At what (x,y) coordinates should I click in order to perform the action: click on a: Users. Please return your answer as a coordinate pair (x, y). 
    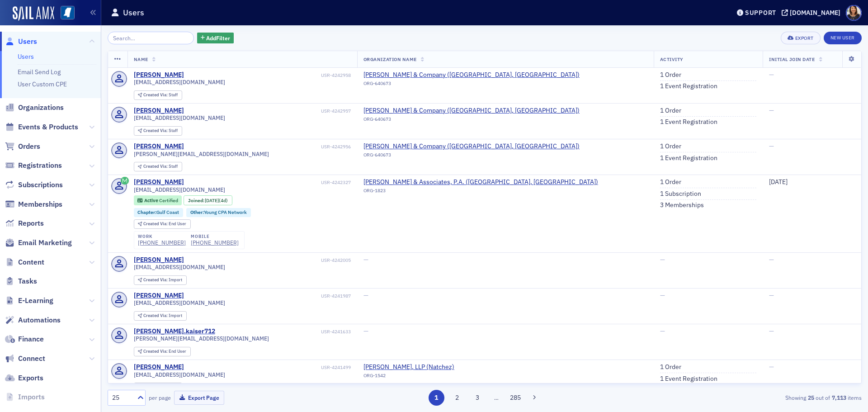
    Looking at the image, I should click on (26, 57).